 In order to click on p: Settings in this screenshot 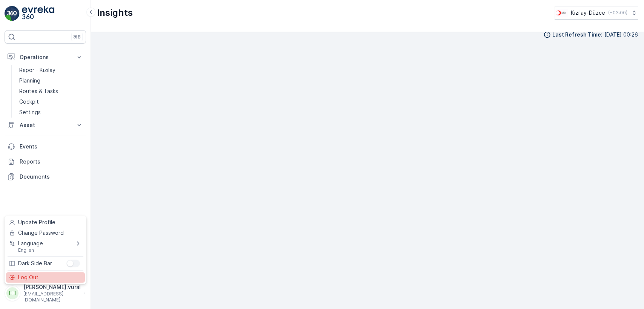, I will do `click(30, 112)`.